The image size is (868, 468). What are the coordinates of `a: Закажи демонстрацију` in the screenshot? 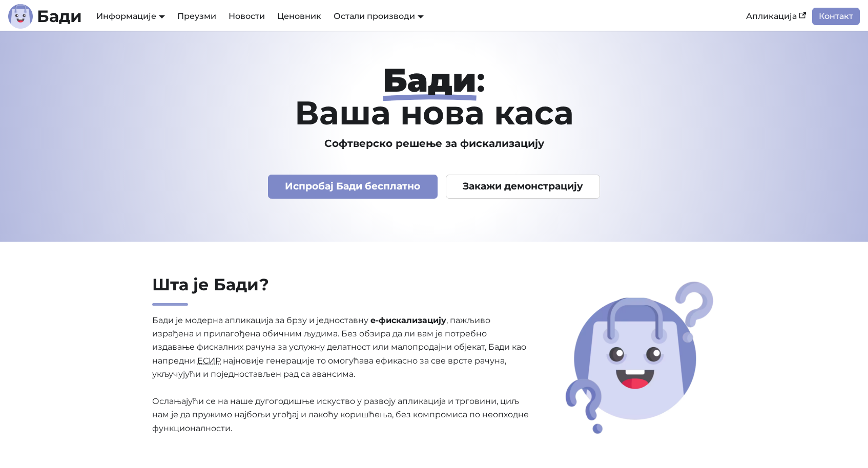 It's located at (523, 187).